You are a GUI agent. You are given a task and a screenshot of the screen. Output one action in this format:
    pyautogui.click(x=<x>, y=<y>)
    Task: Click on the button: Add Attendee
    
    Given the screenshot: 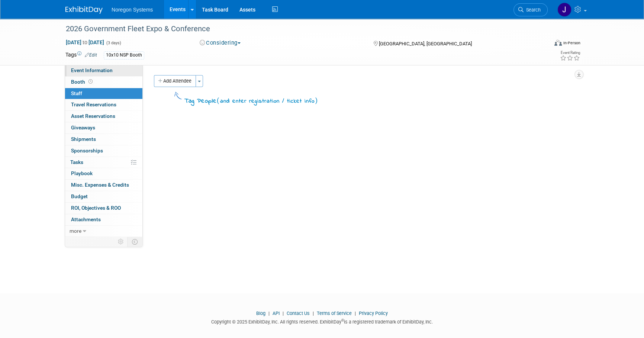 What is the action you would take?
    pyautogui.click(x=175, y=81)
    